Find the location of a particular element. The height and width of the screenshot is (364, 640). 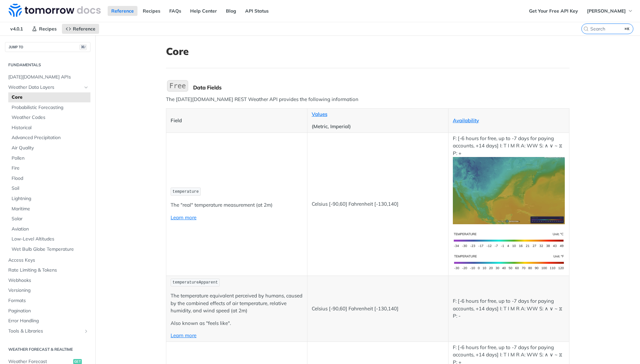

span: Probabilistic Forecasting is located at coordinates (50, 108).